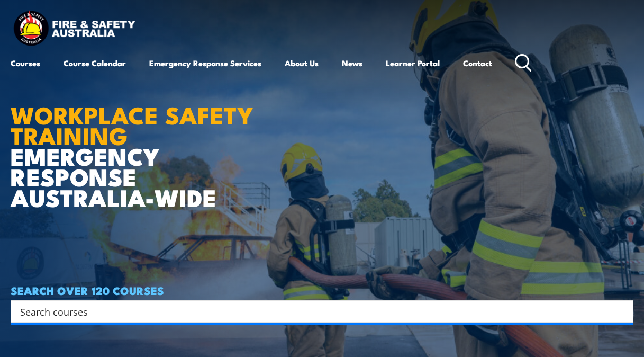 This screenshot has height=357, width=644. I want to click on a: Courses, so click(25, 63).